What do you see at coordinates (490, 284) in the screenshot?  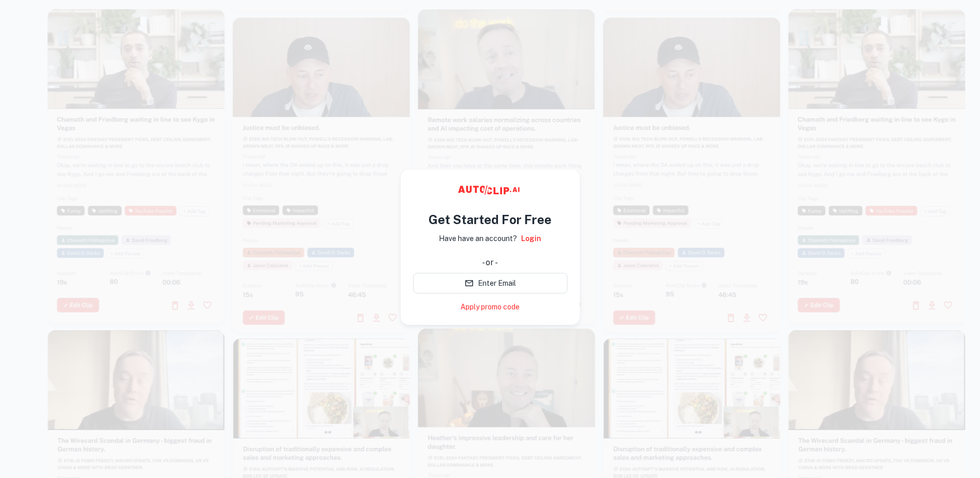 I see `button: Enter Email` at bounding box center [490, 284].